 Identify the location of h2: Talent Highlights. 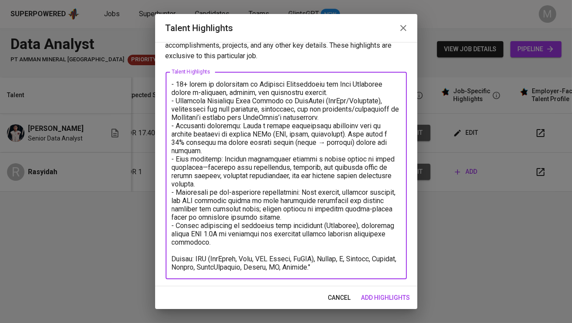
(286, 28).